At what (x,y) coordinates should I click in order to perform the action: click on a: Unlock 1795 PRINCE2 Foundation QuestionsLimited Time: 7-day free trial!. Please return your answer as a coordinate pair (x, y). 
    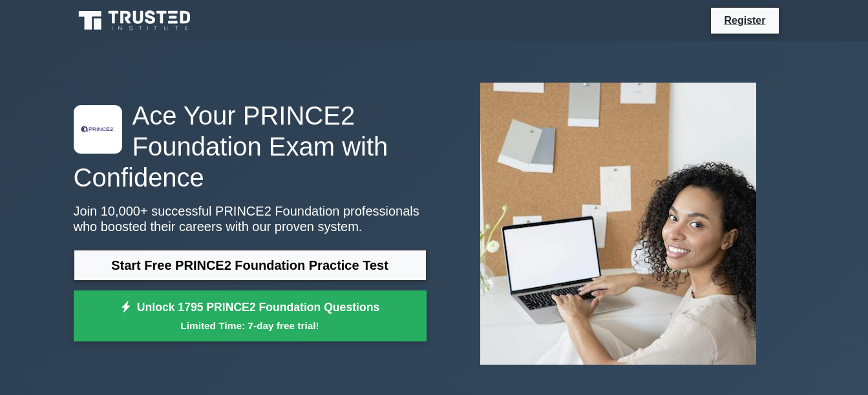
    Looking at the image, I should click on (250, 316).